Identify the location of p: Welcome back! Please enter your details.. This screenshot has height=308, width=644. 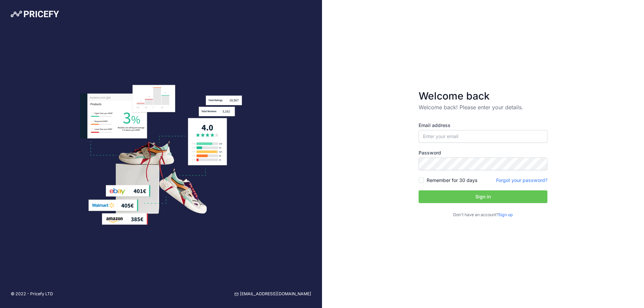
(483, 107).